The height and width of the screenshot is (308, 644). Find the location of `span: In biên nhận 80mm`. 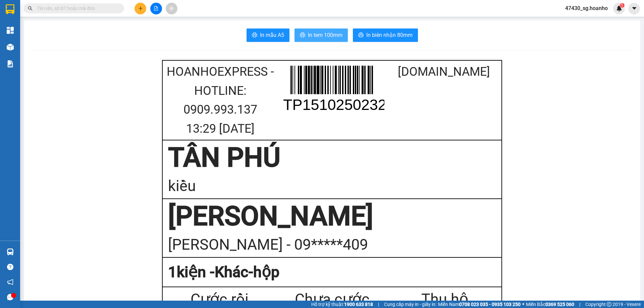

span: In biên nhận 80mm is located at coordinates (390, 35).